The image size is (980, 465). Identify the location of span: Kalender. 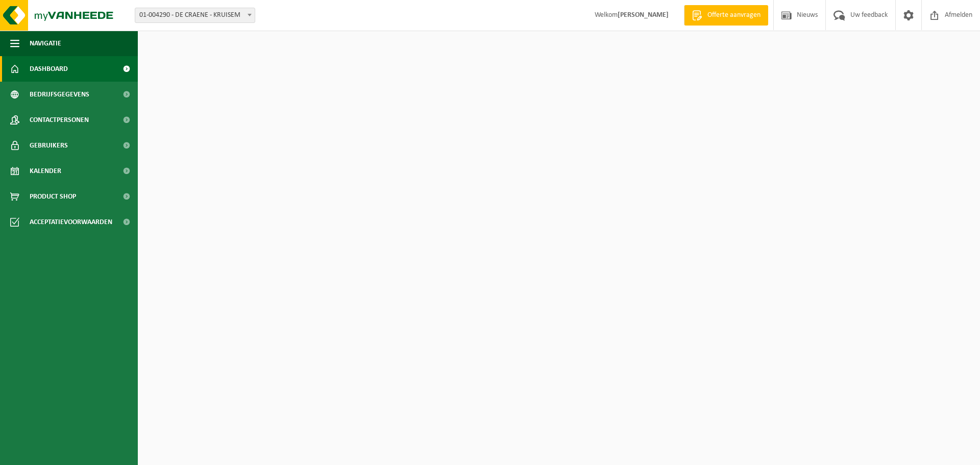
(45, 171).